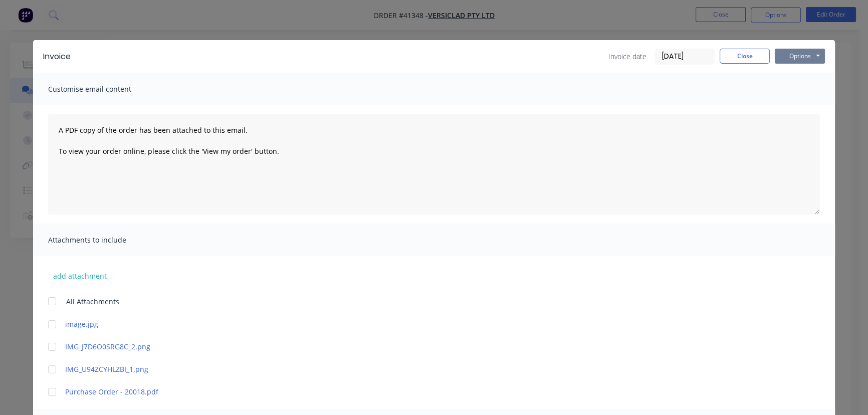 This screenshot has height=415, width=868. What do you see at coordinates (628, 56) in the screenshot?
I see `span: Invoice date` at bounding box center [628, 56].